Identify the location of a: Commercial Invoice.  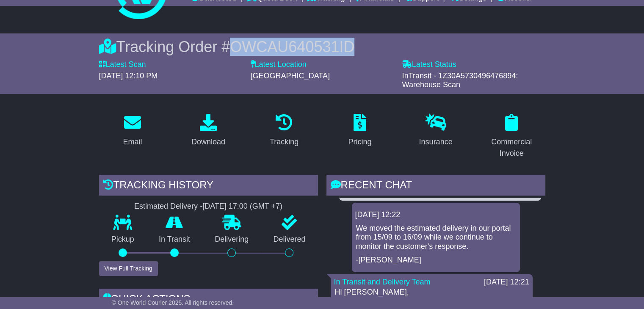
(512, 136).